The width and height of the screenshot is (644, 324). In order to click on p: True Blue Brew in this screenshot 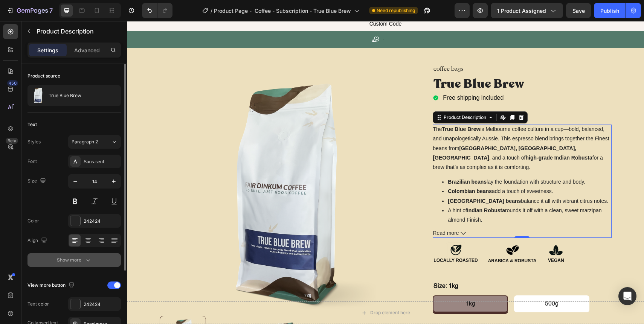, I will do `click(65, 96)`.